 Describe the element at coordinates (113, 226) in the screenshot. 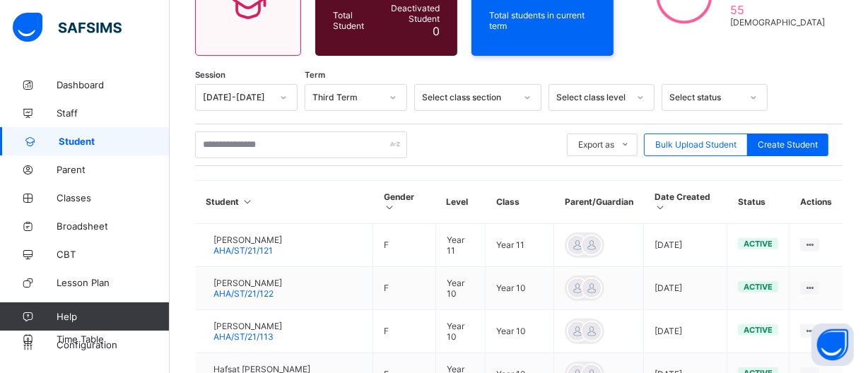

I see `span: Broadsheet` at that location.